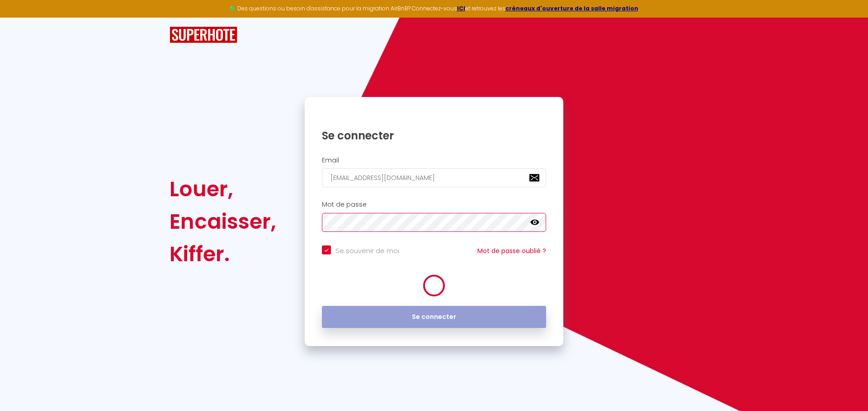 The image size is (868, 411). I want to click on button: Se connecter, so click(434, 317).